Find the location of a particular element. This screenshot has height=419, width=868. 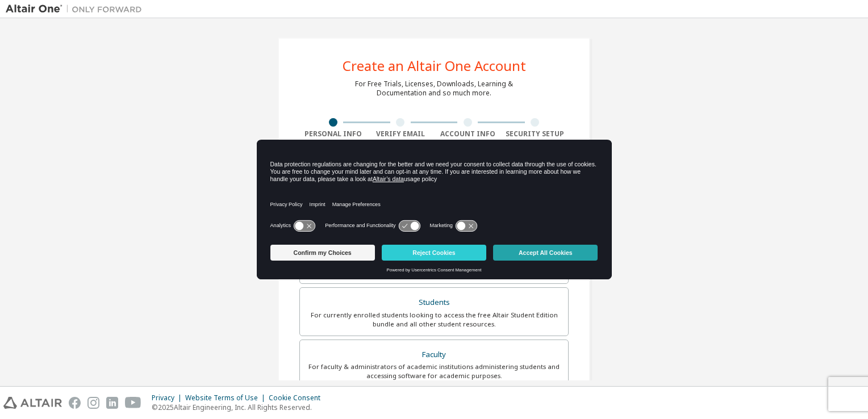

p: © 2025 Altair Engineering, Inc. All Rights Reserved. is located at coordinates (239, 407).